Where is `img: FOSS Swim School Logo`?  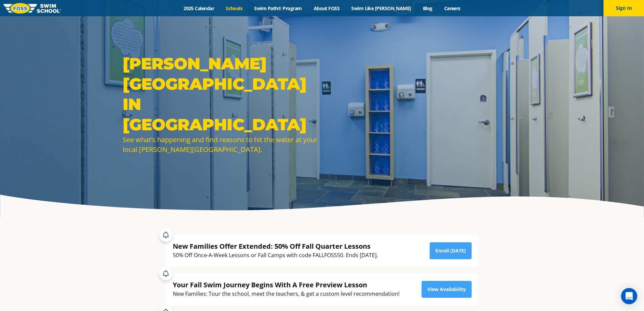
img: FOSS Swim School Logo is located at coordinates (32, 8).